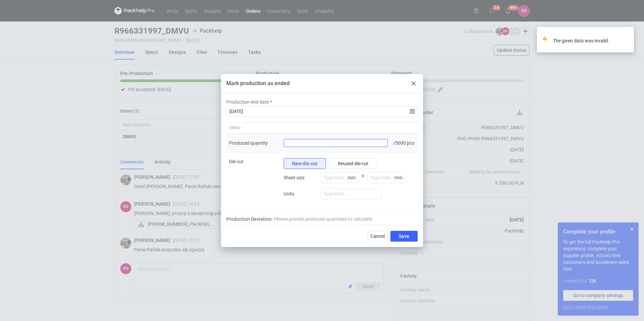 Image resolution: width=644 pixels, height=321 pixels. I want to click on span: New die-cut, so click(305, 164).